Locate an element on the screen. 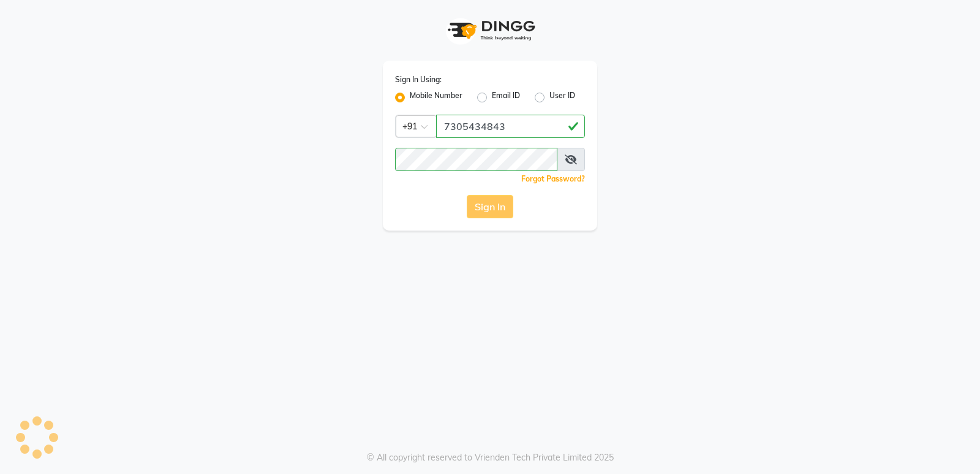 The height and width of the screenshot is (474, 980). label: Mobile Number is located at coordinates (436, 97).